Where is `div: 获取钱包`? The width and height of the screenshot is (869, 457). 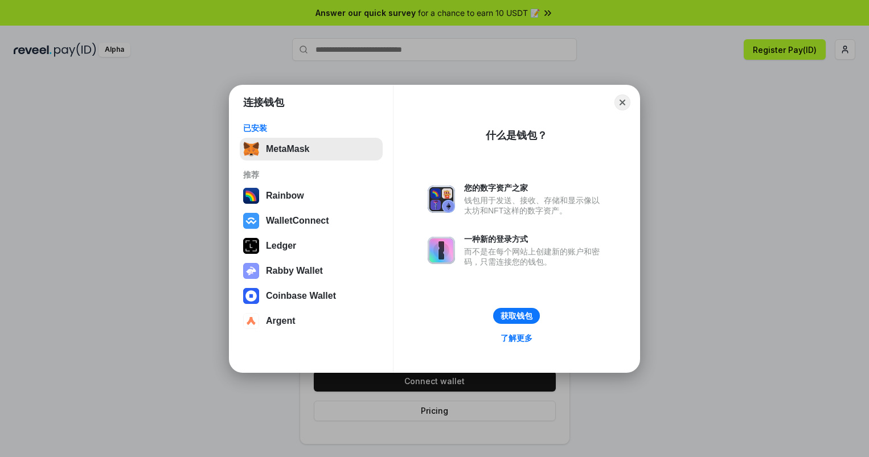 div: 获取钱包 is located at coordinates (516, 316).